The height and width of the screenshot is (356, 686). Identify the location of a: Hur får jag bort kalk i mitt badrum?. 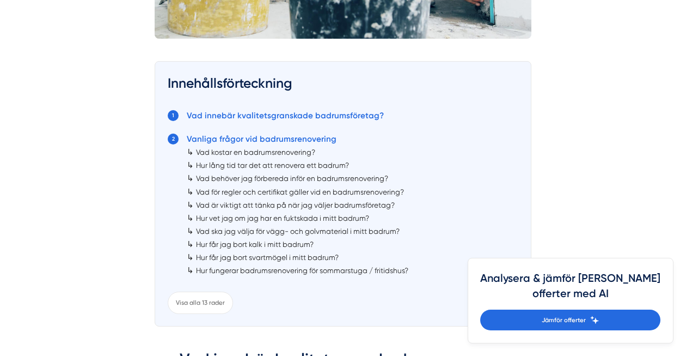
(255, 244).